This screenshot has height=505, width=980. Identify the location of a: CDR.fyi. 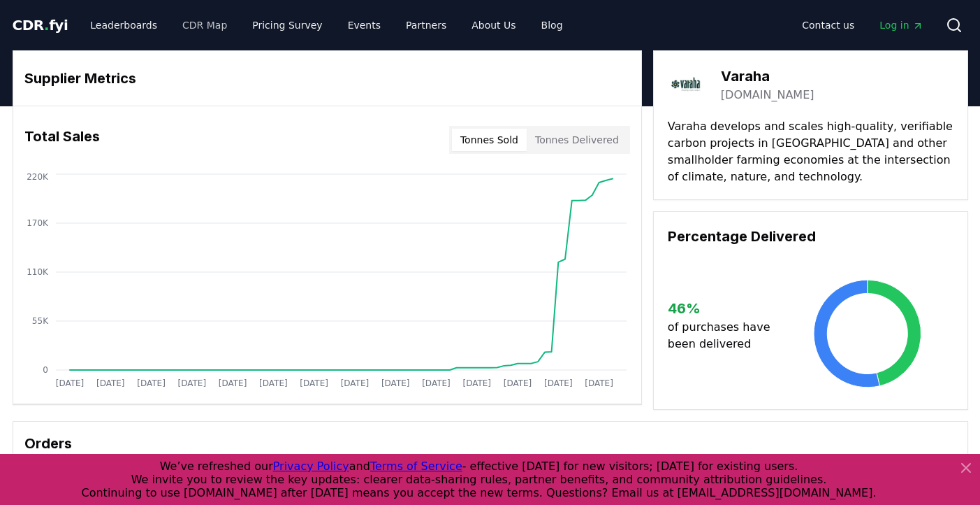
(40, 26).